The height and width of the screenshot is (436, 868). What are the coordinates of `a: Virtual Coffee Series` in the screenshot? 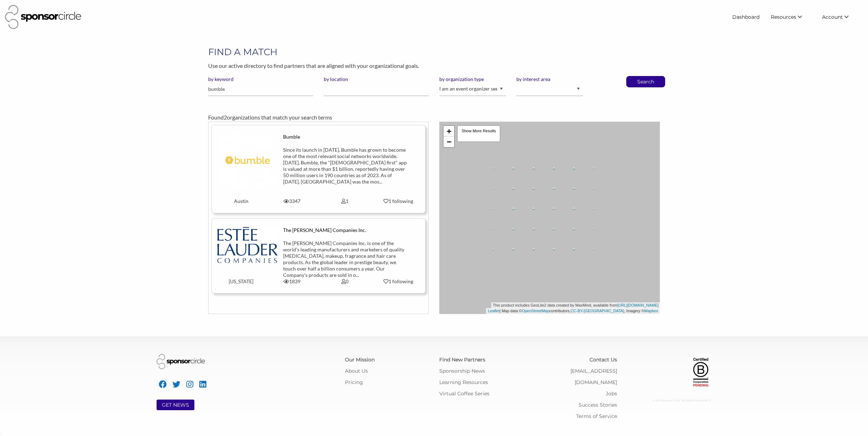 It's located at (464, 393).